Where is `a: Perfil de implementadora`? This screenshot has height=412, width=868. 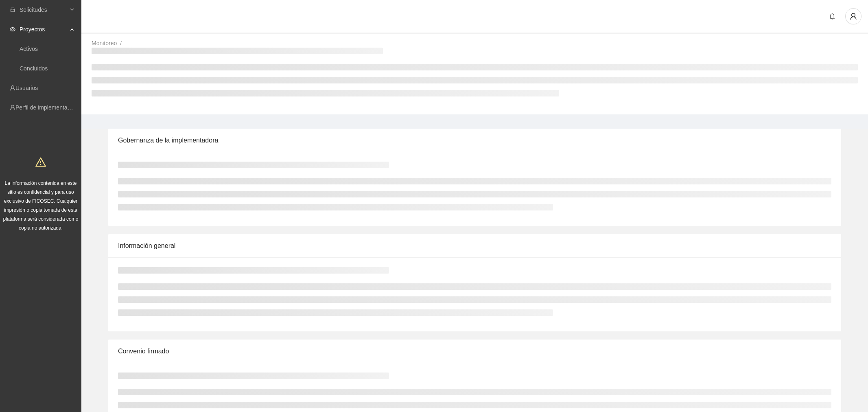 a: Perfil de implementadora is located at coordinates (47, 108).